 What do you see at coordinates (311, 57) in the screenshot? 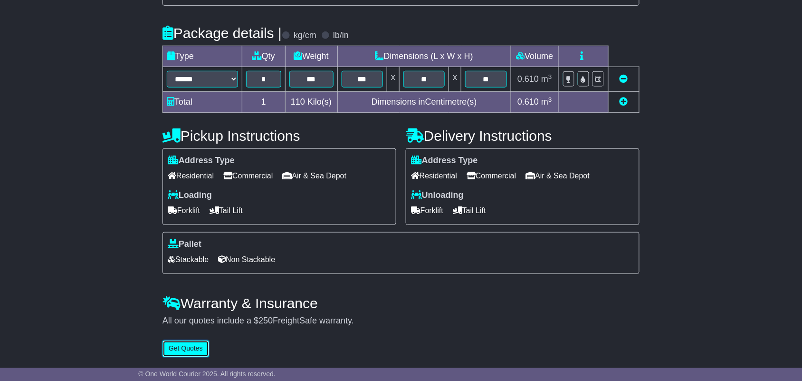
I see `td: Weight` at bounding box center [311, 57].